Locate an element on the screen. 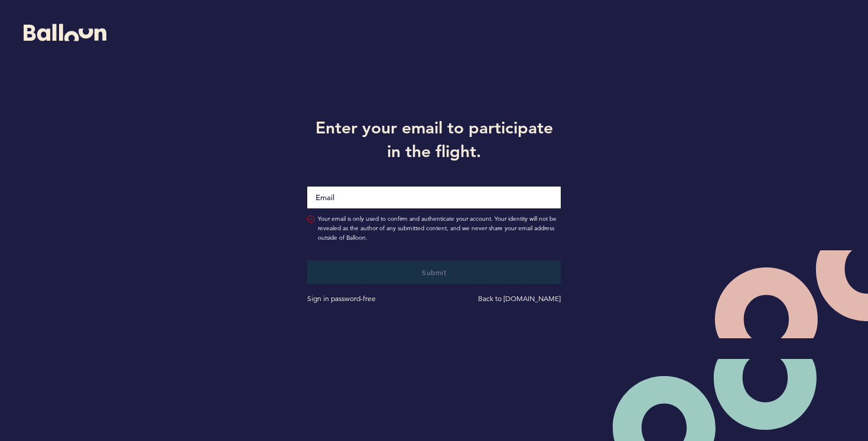  a: Sign in password-free is located at coordinates (342, 298).